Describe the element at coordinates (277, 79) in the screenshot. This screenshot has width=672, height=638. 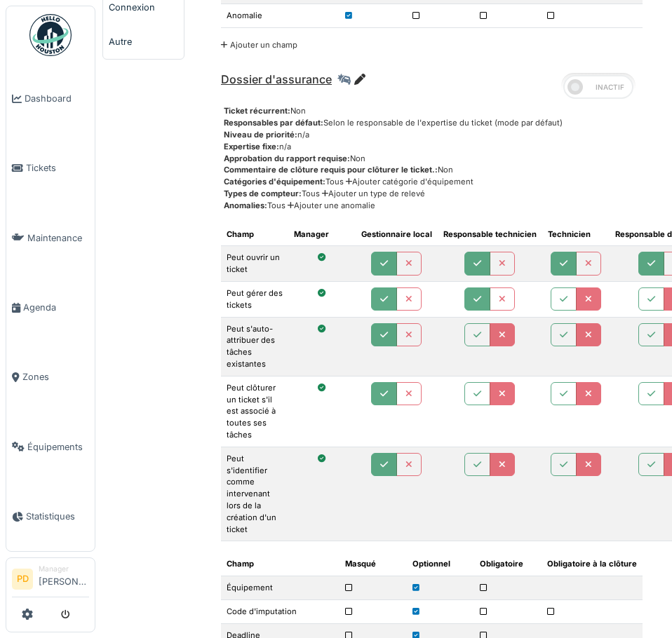
I see `span: Dossier d'assurance` at that location.